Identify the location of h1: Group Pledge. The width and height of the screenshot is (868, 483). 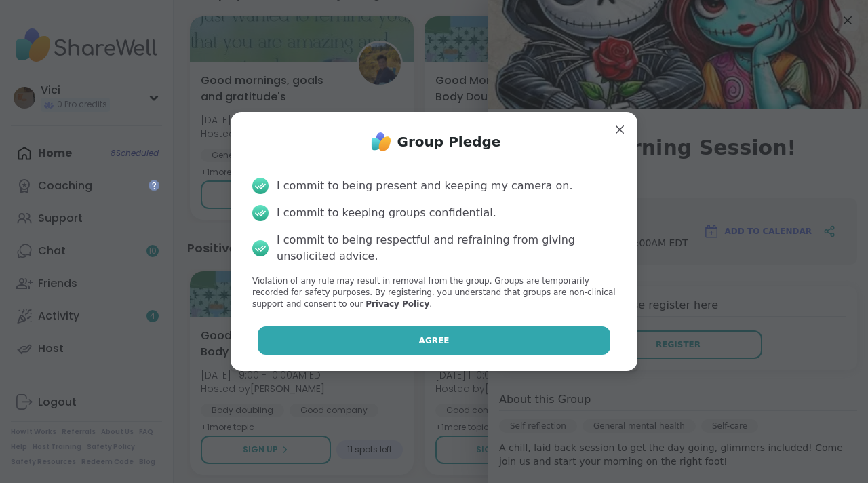
(449, 142).